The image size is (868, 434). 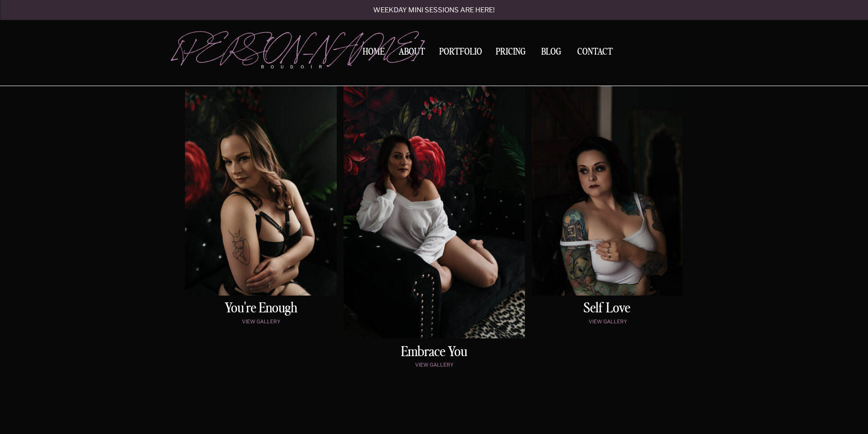 What do you see at coordinates (595, 52) in the screenshot?
I see `nav: Contact` at bounding box center [595, 52].